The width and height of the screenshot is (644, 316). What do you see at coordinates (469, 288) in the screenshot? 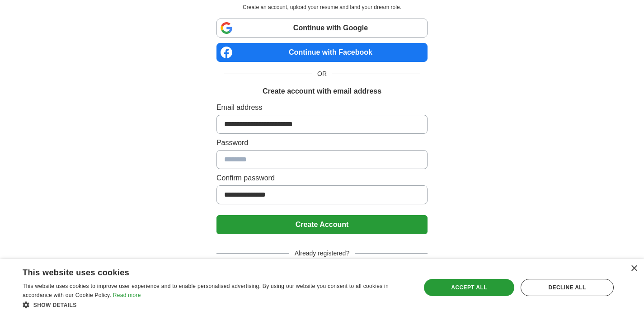
I see `div: Accept all` at bounding box center [469, 288].